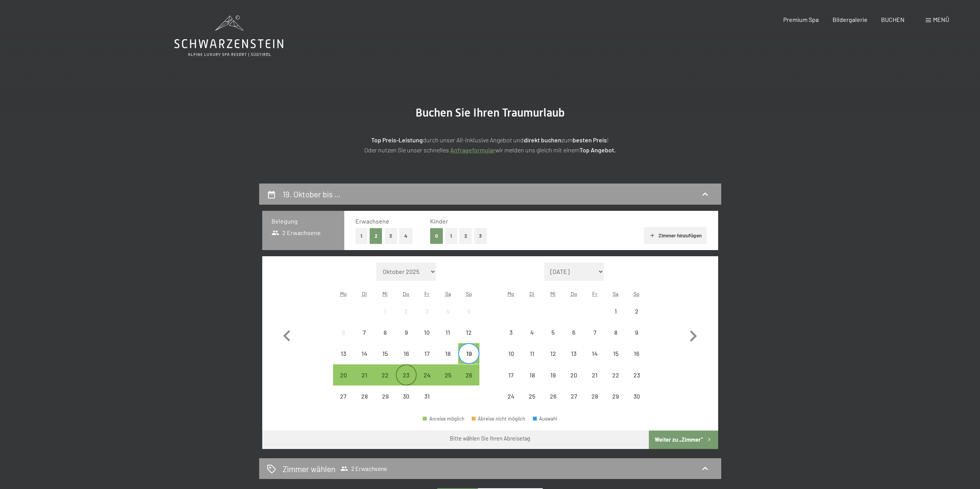 The width and height of the screenshot is (980, 489). I want to click on div: Fri Nov 21 2025, so click(594, 375).